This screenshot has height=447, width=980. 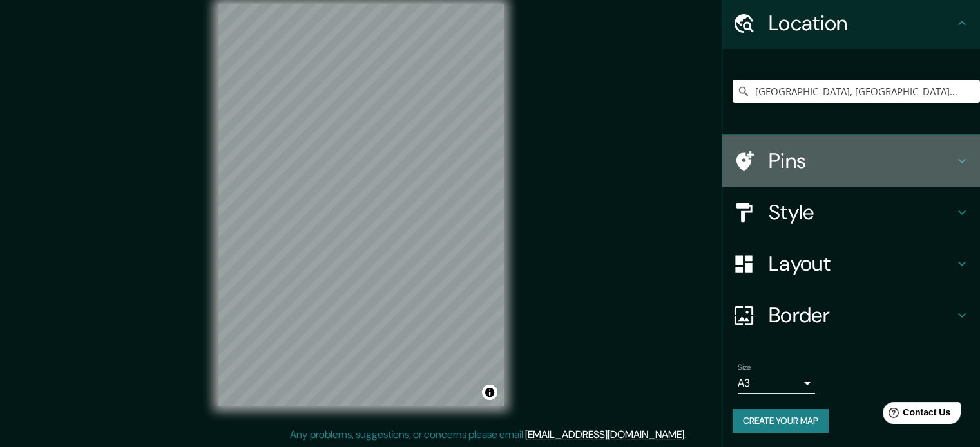 What do you see at coordinates (856, 91) in the screenshot?
I see `input: Pick your city or area` at bounding box center [856, 91].